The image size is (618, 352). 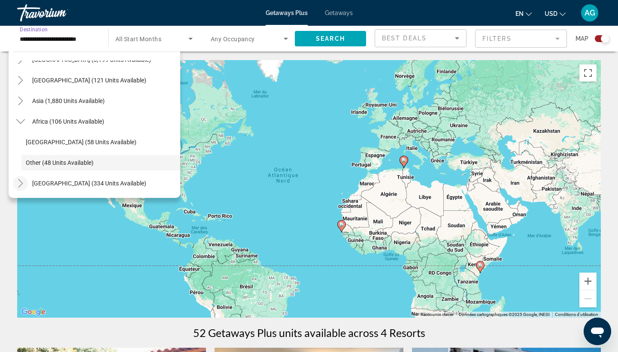 What do you see at coordinates (233, 39) in the screenshot?
I see `span: Any Occupancy` at bounding box center [233, 39].